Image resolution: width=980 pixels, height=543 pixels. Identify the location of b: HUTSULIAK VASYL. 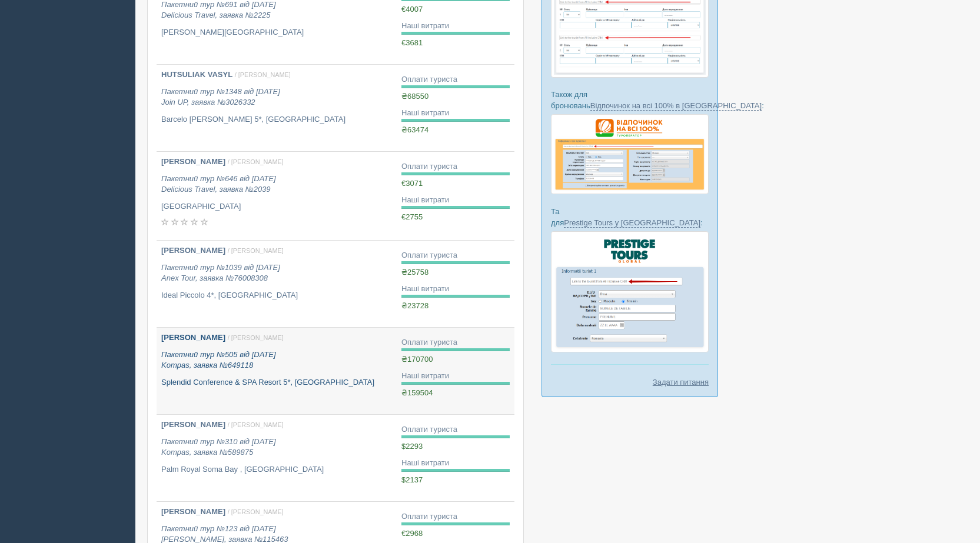
(197, 74).